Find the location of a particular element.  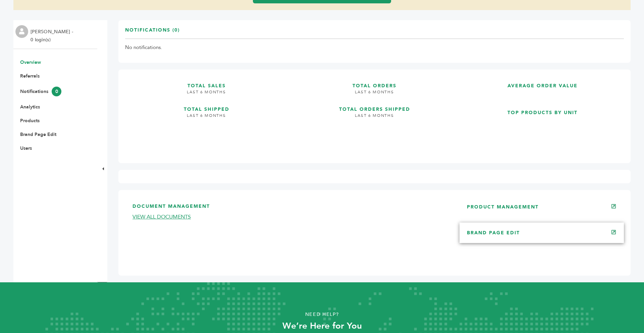

img: profile.png is located at coordinates (22, 31).